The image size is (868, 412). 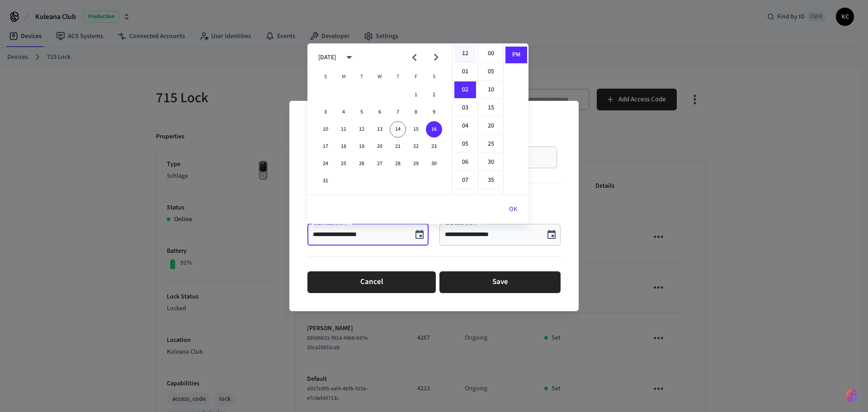 I want to click on button: 16, so click(x=434, y=129).